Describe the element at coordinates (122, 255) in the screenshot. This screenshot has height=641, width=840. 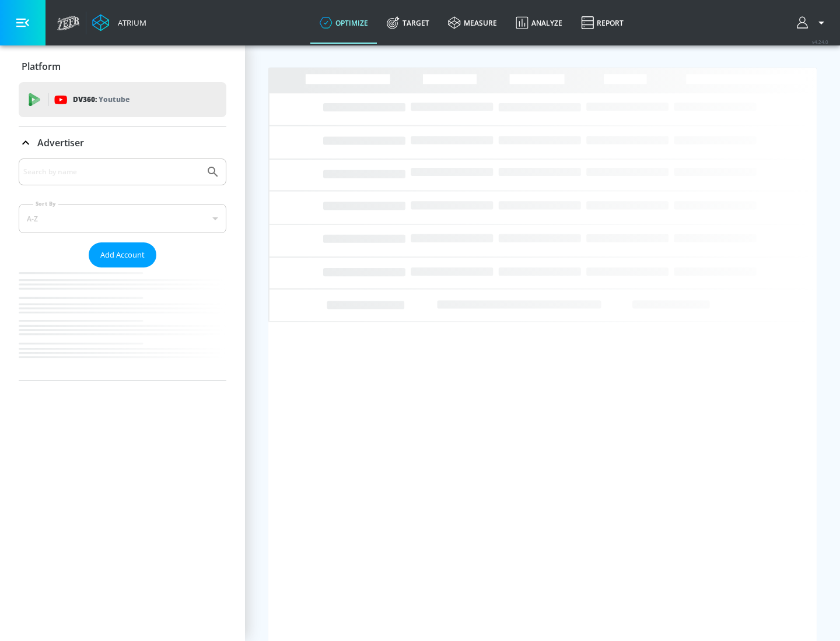
I see `button: Add Account` at that location.